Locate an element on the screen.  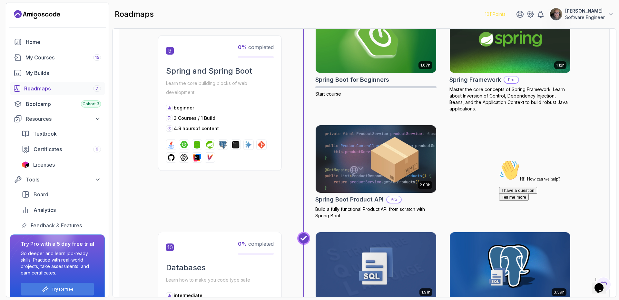
a: feedback is located at coordinates (61, 225).